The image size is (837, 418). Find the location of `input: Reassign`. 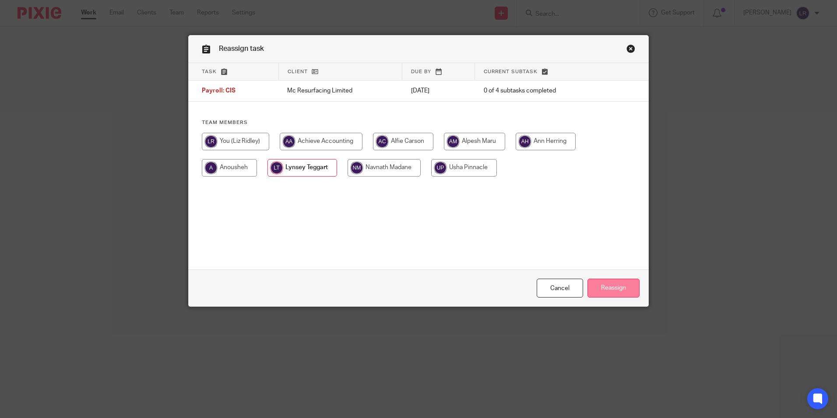

input: Reassign is located at coordinates (614, 288).